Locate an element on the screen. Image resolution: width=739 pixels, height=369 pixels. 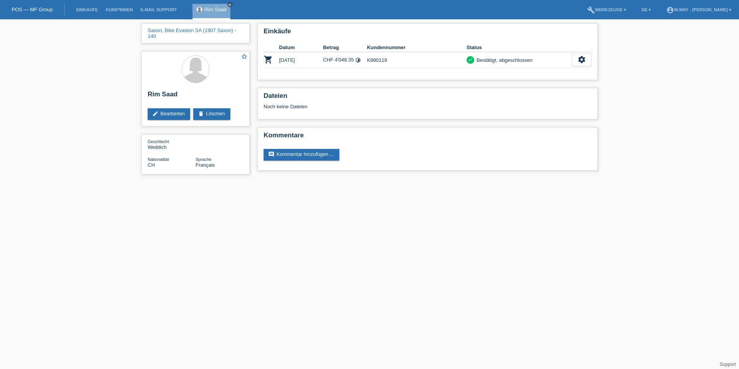
i: star_border is located at coordinates (244, 56).